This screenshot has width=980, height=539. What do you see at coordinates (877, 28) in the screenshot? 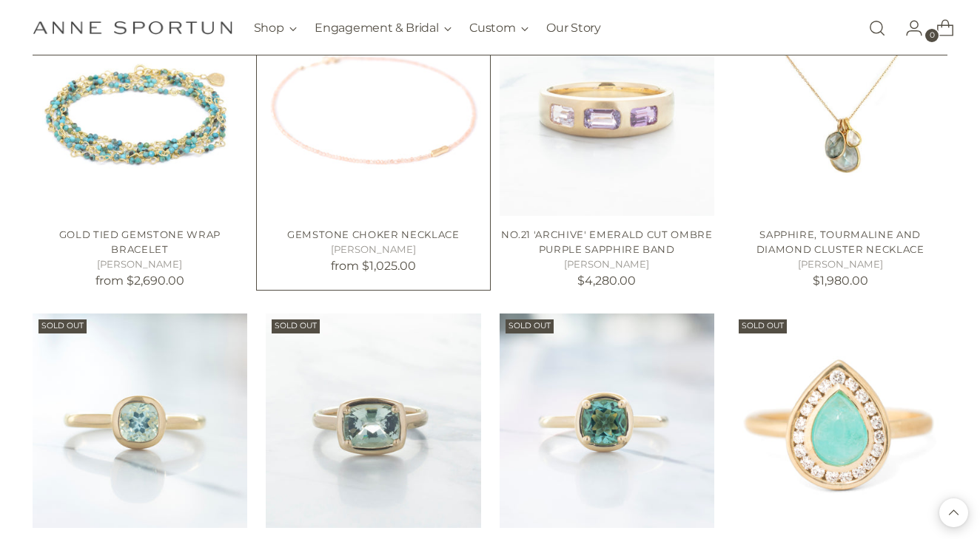
I see `a: Open search modal` at bounding box center [877, 28].